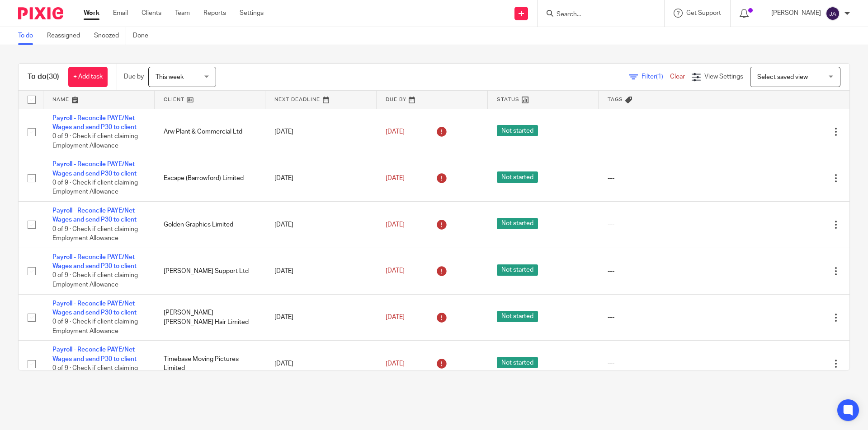 The image size is (868, 430). What do you see at coordinates (210, 364) in the screenshot?
I see `td: Timebase Moving Pictures Limited` at bounding box center [210, 364].